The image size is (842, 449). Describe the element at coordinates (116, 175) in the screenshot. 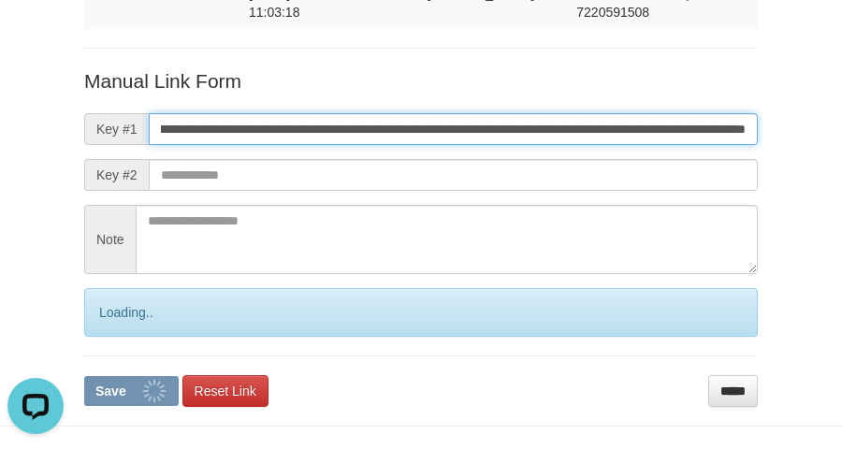

I see `span: Key #2` at that location.